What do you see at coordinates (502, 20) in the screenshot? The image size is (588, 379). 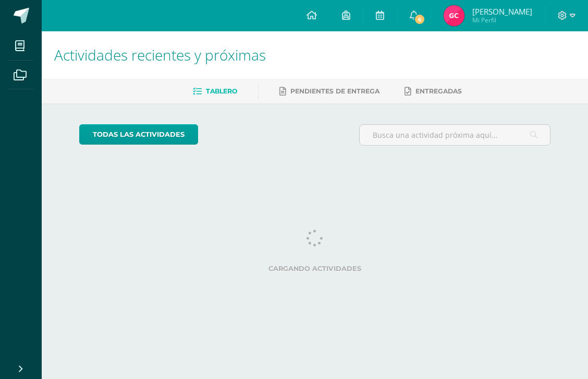 I see `span: Mi Perfil` at bounding box center [502, 20].